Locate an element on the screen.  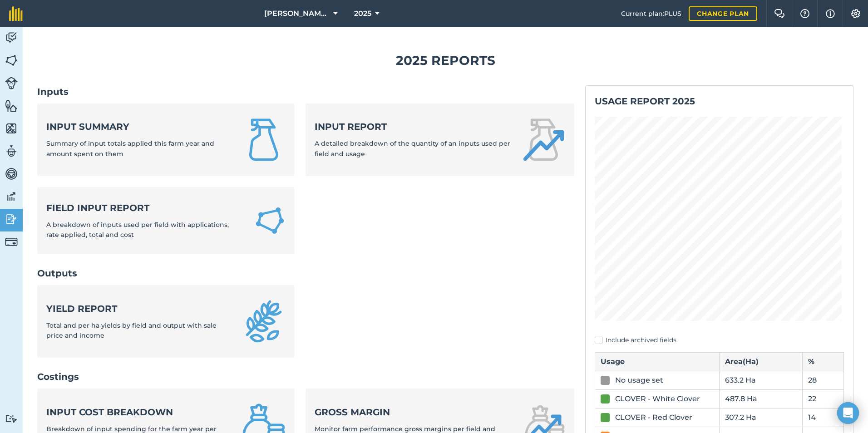
strong: Input cost breakdown is located at coordinates (139, 412).